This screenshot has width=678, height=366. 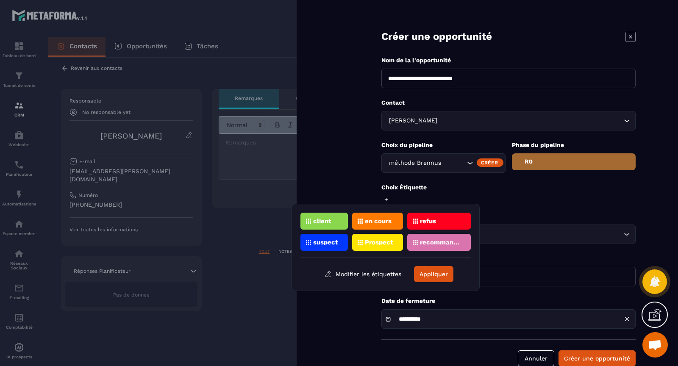 What do you see at coordinates (325, 242) in the screenshot?
I see `p: suspect` at bounding box center [325, 242].